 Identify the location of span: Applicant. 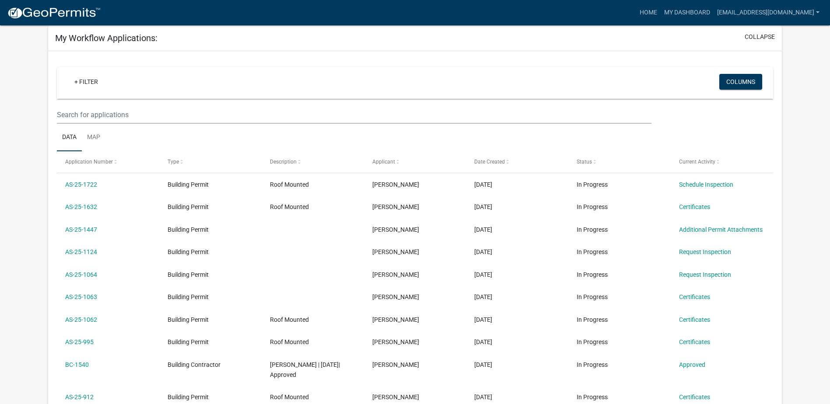
(384, 162).